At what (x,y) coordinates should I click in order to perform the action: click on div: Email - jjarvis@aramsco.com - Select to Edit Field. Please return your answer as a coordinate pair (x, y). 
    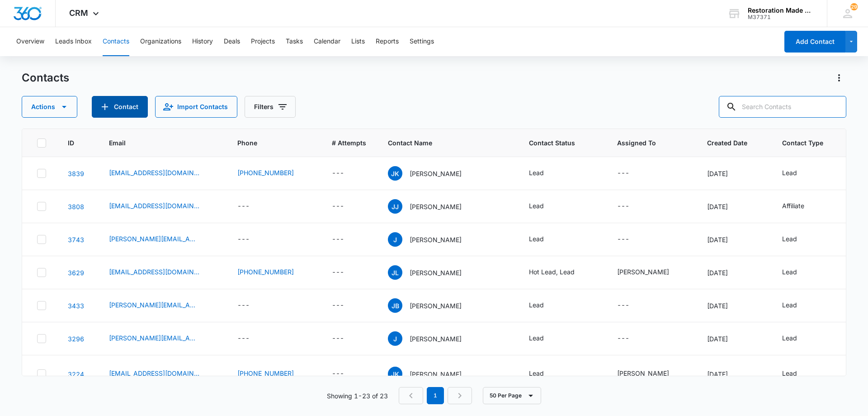
    Looking at the image, I should click on (163, 206).